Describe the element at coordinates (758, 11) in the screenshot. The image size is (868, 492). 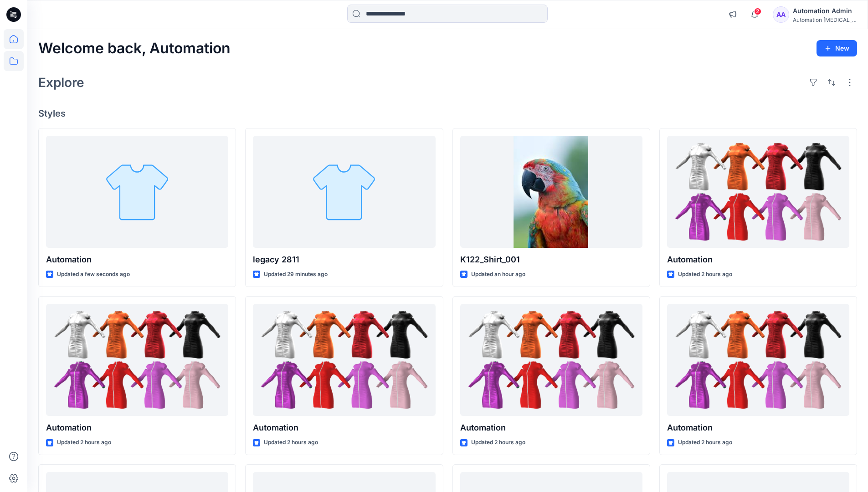
I see `span: 2` at that location.